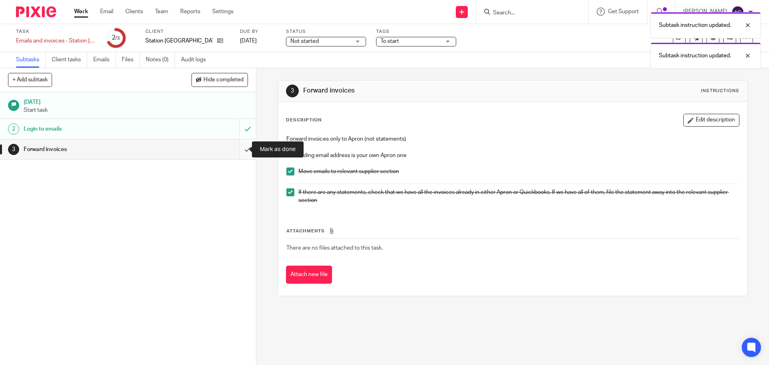 Image resolution: width=769 pixels, height=365 pixels. I want to click on small: /3, so click(117, 38).